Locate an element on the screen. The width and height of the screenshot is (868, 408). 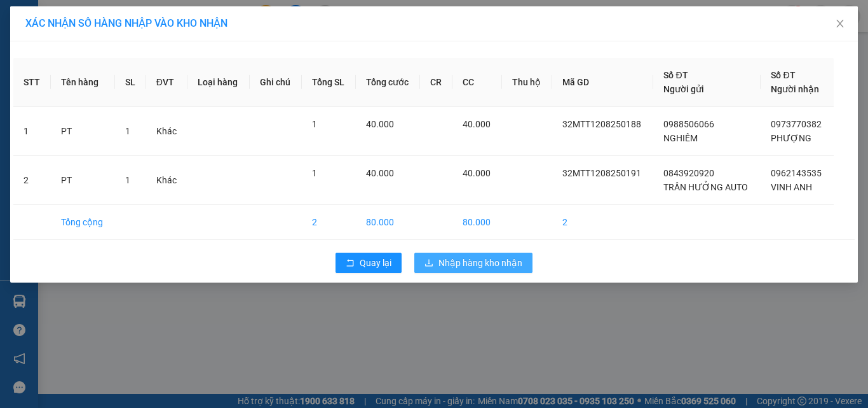
span: 32MTT1208250191 is located at coordinates (602, 173).